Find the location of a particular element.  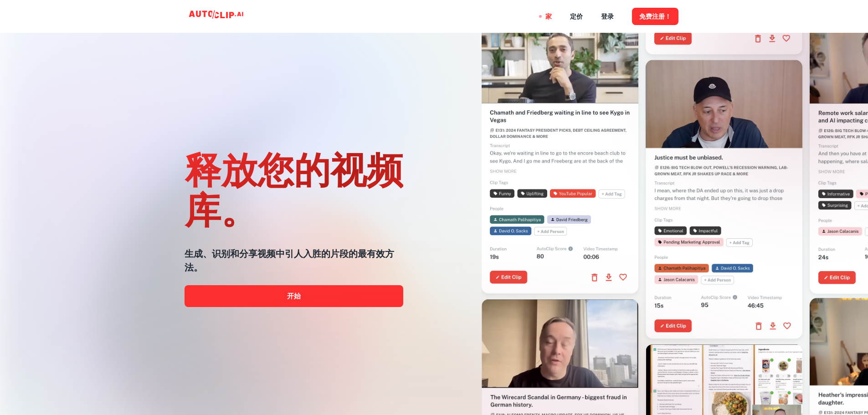

font: 定价 is located at coordinates (576, 17).